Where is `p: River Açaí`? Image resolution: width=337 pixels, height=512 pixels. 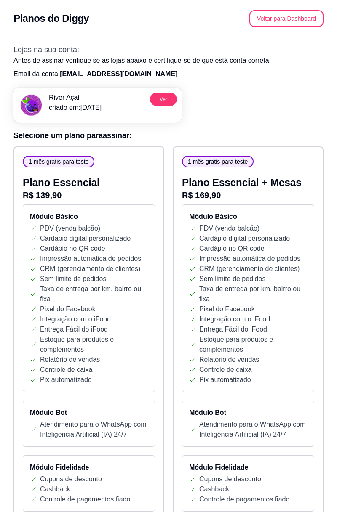
p: River Açaí is located at coordinates (75, 98).